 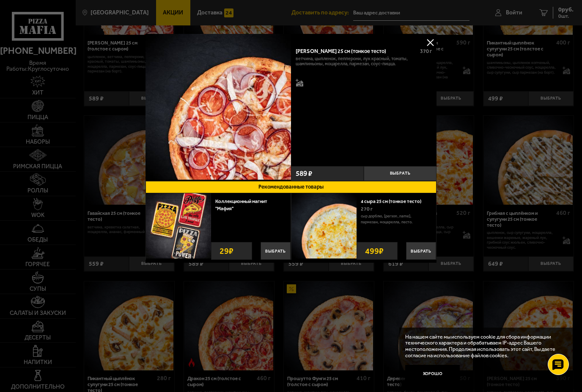 I want to click on button: Рекомендованные товары, so click(x=291, y=186).